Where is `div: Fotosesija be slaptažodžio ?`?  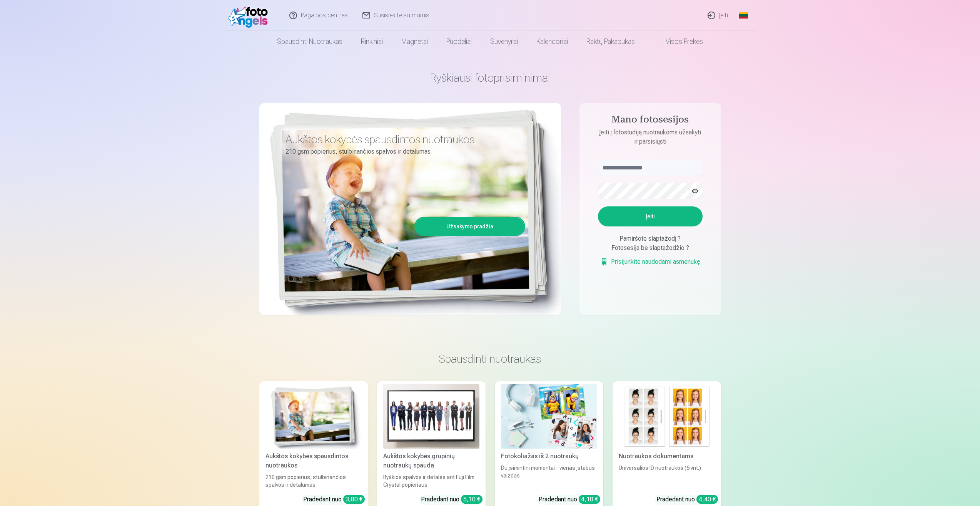
div: Fotosesija be slaptažodžio ? is located at coordinates (650, 248).